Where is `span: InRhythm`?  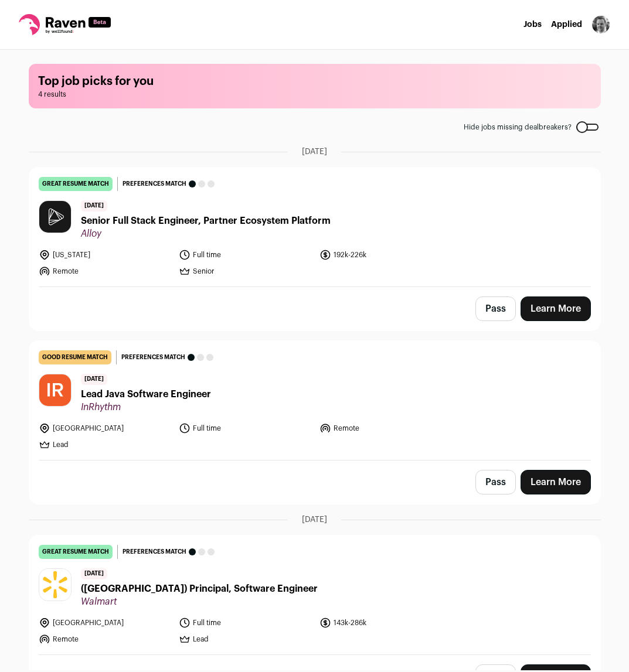 span: InRhythm is located at coordinates (146, 407).